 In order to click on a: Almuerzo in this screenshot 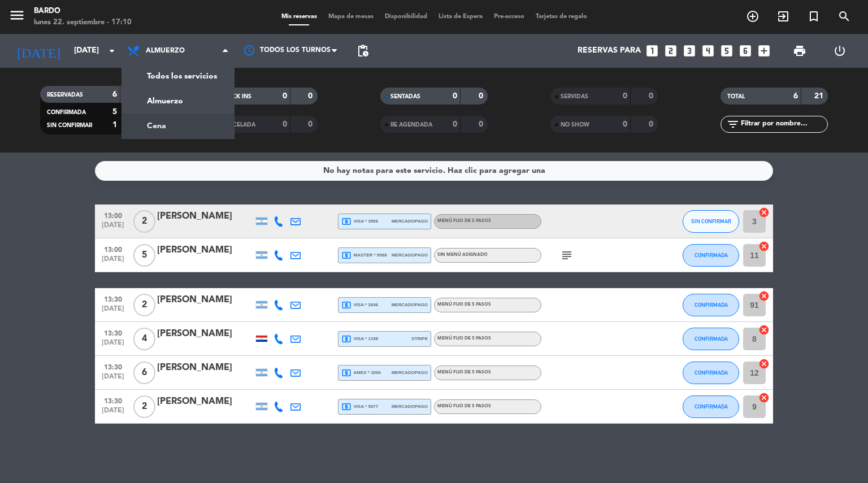, I will do `click(178, 101)`.